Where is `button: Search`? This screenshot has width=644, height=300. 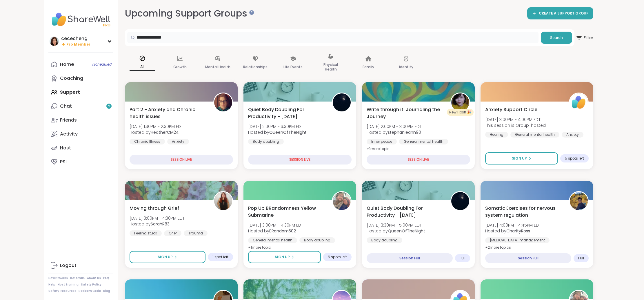 button: Search is located at coordinates (557, 38).